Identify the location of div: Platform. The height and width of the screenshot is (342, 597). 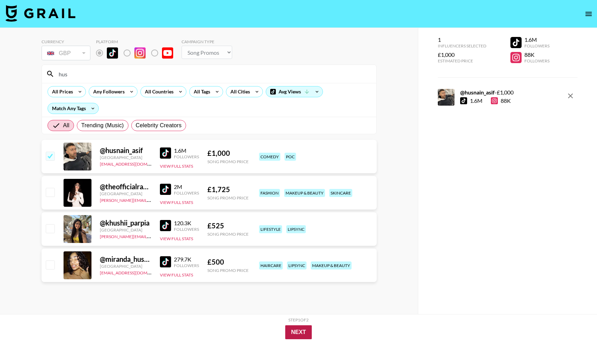
(137, 42).